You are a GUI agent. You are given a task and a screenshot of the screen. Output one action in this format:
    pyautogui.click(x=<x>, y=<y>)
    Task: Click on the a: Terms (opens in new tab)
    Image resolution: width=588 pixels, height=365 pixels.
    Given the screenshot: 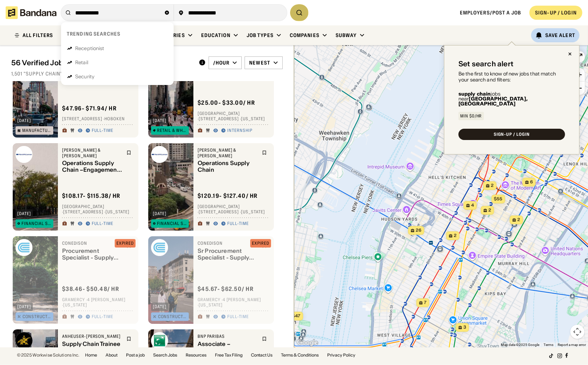 What is the action you would take?
    pyautogui.click(x=549, y=345)
    